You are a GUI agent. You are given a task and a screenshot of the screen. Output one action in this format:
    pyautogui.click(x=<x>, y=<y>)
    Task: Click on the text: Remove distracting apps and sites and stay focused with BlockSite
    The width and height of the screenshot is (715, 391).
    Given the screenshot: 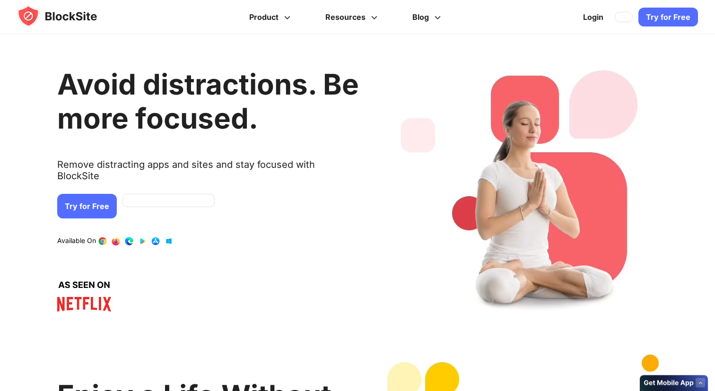 What is the action you would take?
    pyautogui.click(x=208, y=174)
    